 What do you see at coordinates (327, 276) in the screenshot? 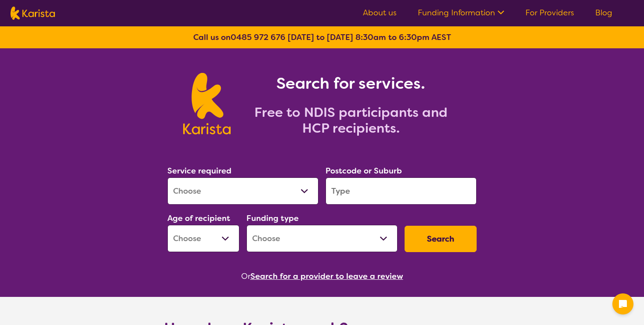
I see `button: Search for a provider to leave a review` at bounding box center [327, 276].